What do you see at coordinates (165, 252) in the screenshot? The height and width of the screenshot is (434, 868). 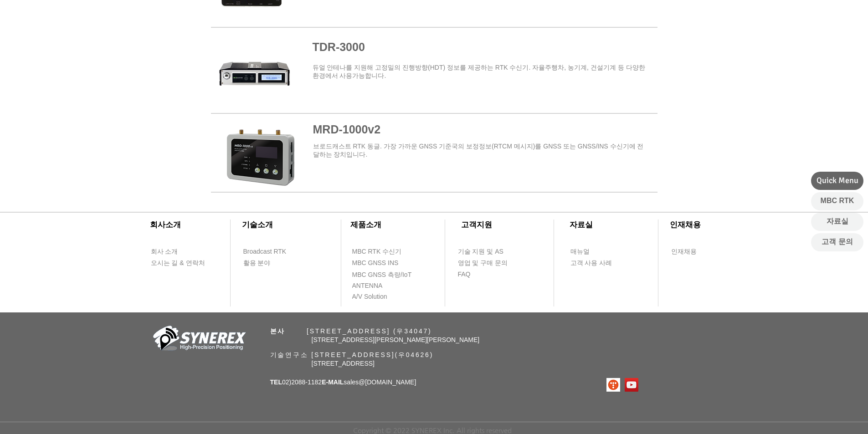 I see `span: 회사 소개` at bounding box center [165, 252].